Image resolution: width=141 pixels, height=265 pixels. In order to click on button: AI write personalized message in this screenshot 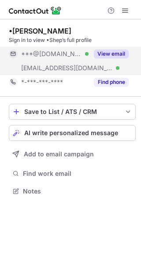, I will do `click(72, 133)`.